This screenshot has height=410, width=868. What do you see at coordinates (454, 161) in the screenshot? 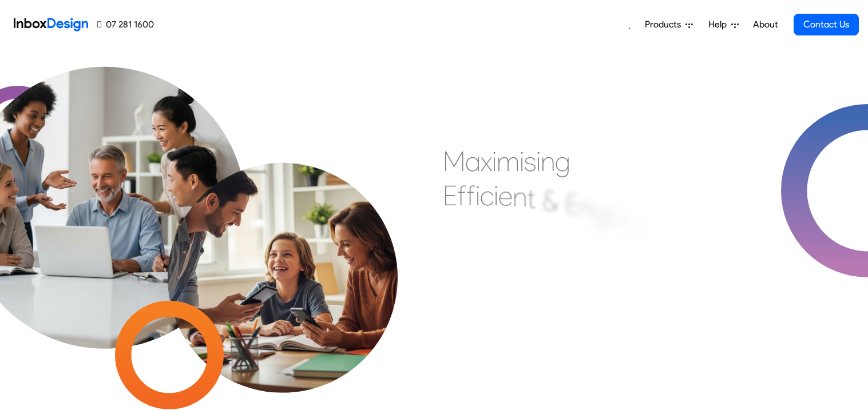
I see `div: M` at bounding box center [454, 161].